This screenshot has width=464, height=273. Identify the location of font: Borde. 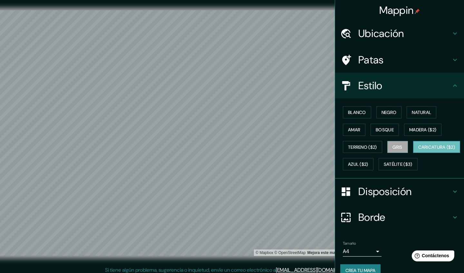
(372, 218).